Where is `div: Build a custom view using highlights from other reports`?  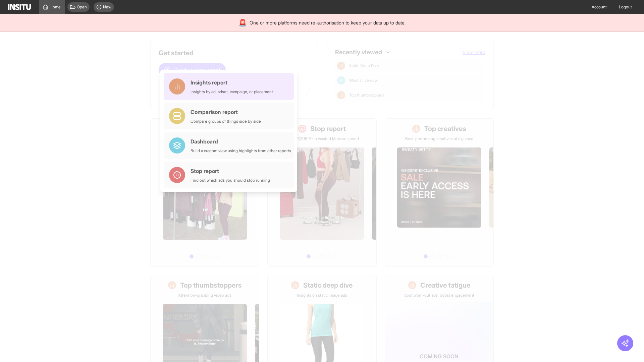
div: Build a custom view using highlights from other reports is located at coordinates (241, 151).